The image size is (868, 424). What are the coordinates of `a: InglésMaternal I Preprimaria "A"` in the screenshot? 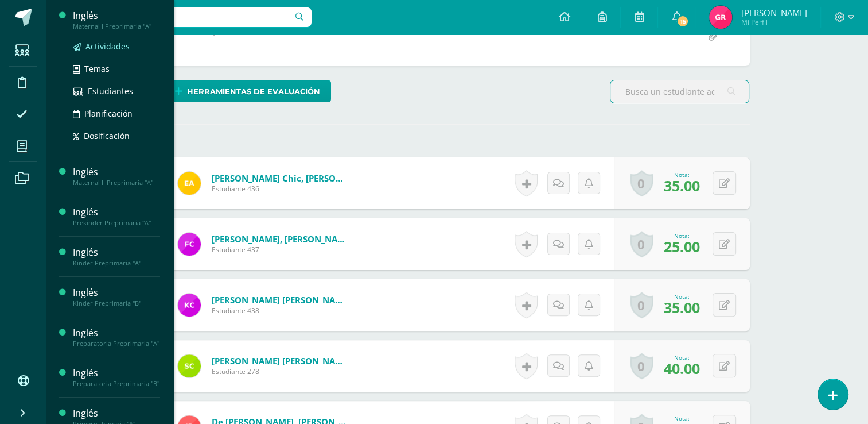 It's located at (116, 20).